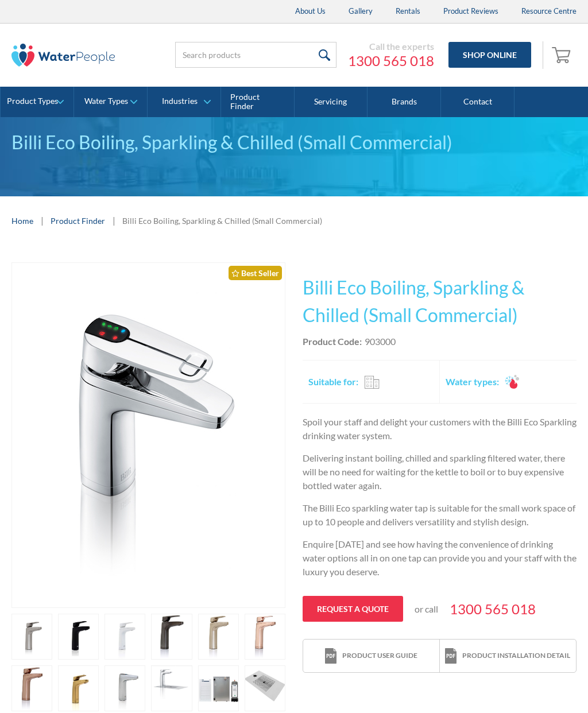 The image size is (588, 713). I want to click on a: Product Types, so click(37, 102).